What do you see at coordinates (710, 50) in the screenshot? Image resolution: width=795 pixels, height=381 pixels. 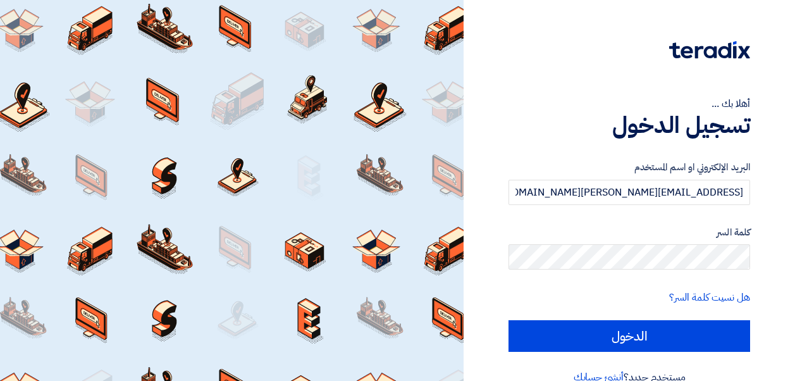 I see `img: Teradix logo` at bounding box center [710, 50].